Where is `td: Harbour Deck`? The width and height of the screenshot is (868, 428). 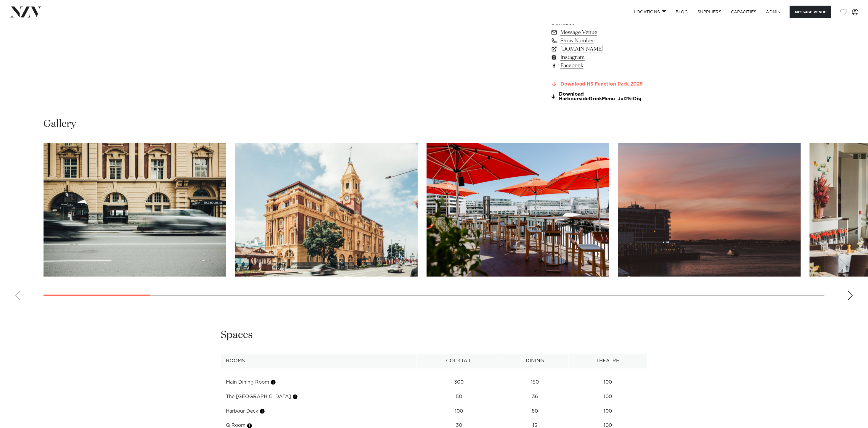 td: Harbour Deck is located at coordinates (319, 412).